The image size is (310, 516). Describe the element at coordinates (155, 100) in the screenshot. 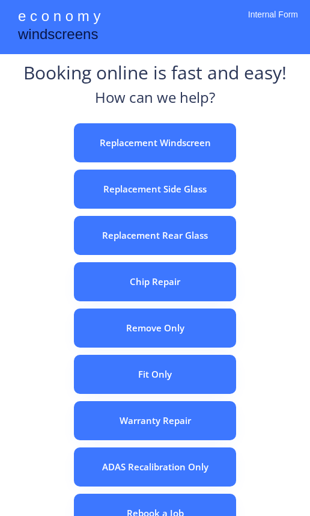

I see `div: How can we help?` at that location.